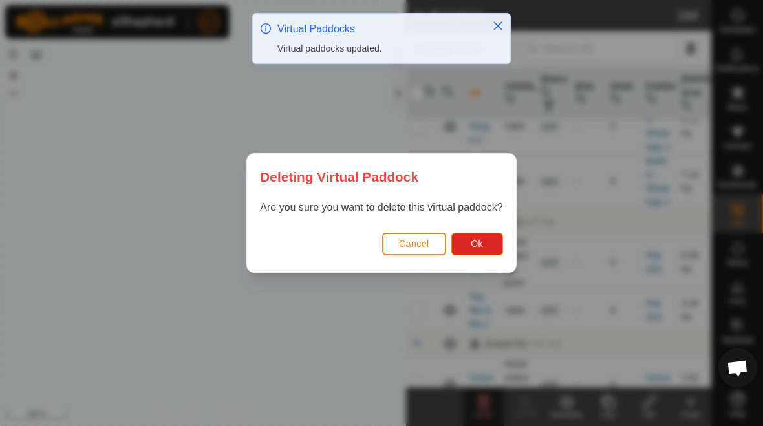  Describe the element at coordinates (381, 208) in the screenshot. I see `p: Are you sure you want to delete this virtual paddock?` at that location.